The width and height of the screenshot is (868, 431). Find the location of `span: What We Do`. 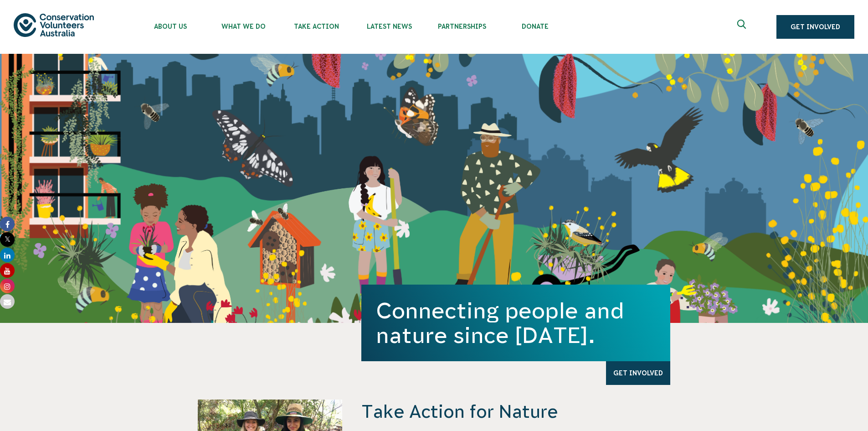

span: What We Do is located at coordinates (243, 26).